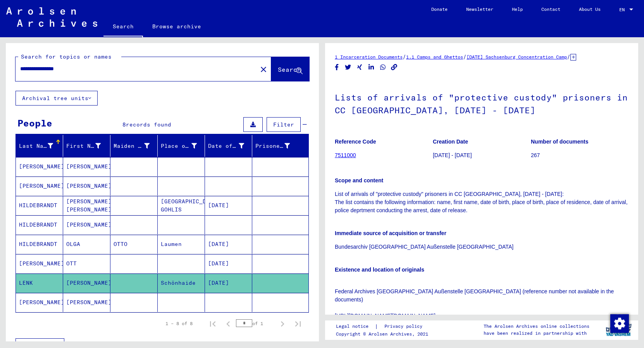 This screenshot has width=644, height=348. What do you see at coordinates (434, 57) in the screenshot?
I see `a: 1.1 Camps and Ghettos` at bounding box center [434, 57].